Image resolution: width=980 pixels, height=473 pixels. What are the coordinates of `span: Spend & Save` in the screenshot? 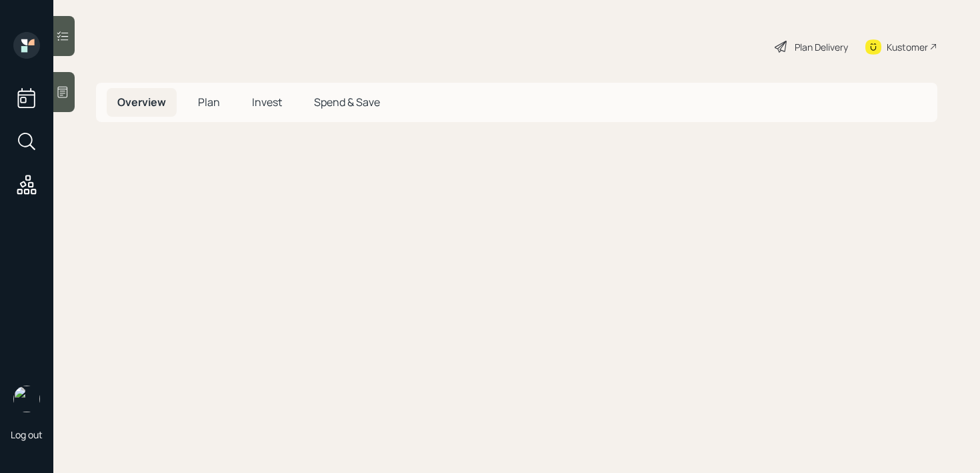 It's located at (346, 102).